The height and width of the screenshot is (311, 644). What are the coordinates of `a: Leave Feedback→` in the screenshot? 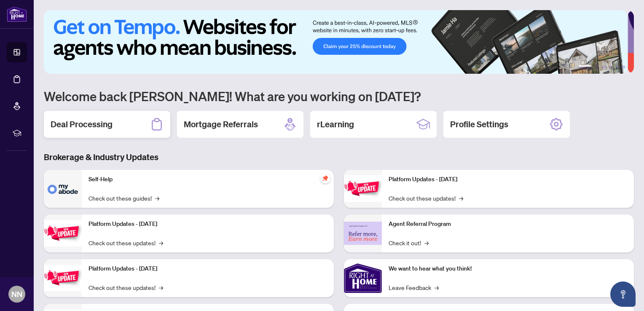 It's located at (414, 287).